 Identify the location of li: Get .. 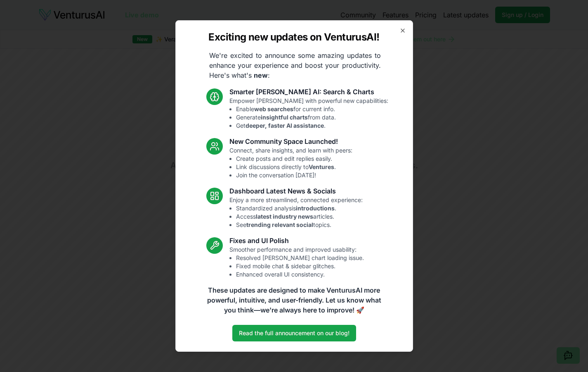
(312, 126).